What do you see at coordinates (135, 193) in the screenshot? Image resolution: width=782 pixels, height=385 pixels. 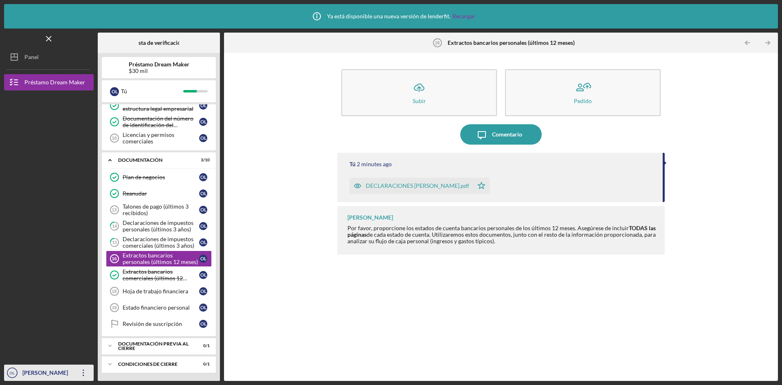 I see `font: Reanudar` at bounding box center [135, 193].